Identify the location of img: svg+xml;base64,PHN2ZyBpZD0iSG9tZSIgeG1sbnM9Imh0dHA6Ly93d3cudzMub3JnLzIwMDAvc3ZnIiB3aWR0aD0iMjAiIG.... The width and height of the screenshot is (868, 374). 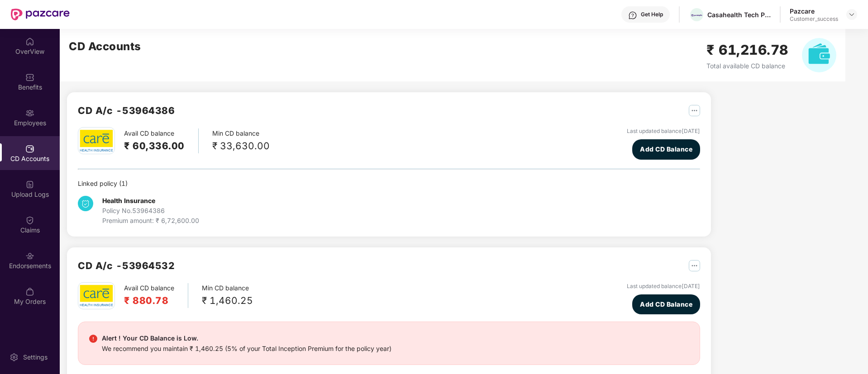
(30, 42).